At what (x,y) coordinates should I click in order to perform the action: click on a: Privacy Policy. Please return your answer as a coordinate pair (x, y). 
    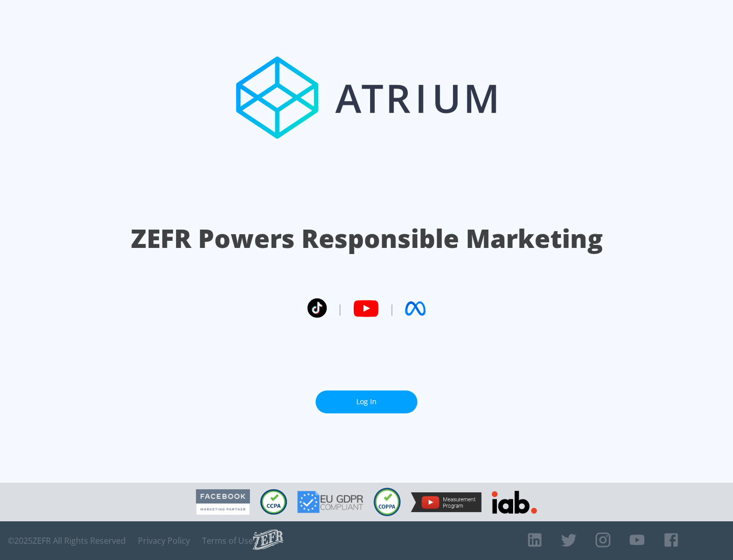
    Looking at the image, I should click on (164, 541).